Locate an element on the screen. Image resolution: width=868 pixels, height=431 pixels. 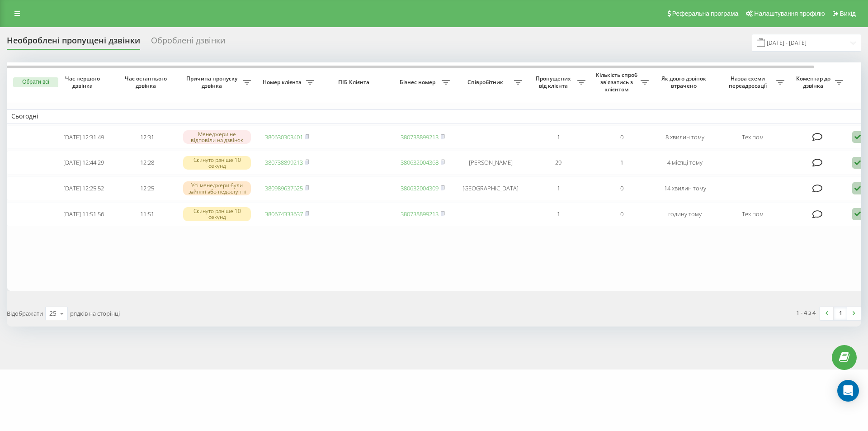
div: 1 - 4 з 4 is located at coordinates (805, 313).